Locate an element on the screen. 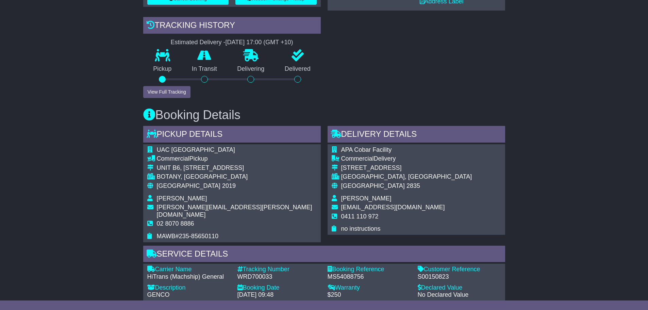 This screenshot has width=648, height=310. div: WRD700033 is located at coordinates (279, 277).